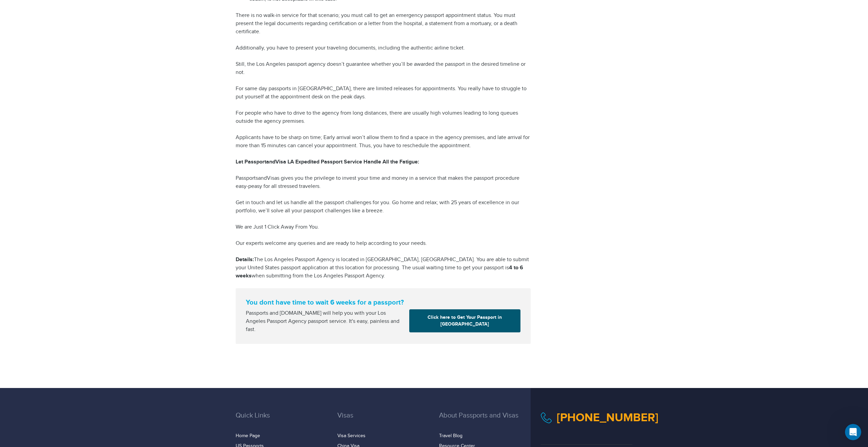 The height and width of the screenshot is (447, 868). Describe the element at coordinates (451, 435) in the screenshot. I see `a: Travel Blog` at that location.